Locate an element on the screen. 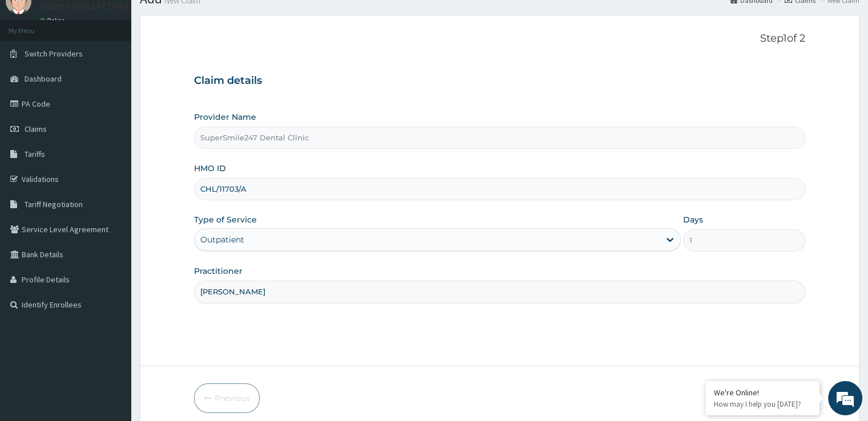  div: Minimize live chat window is located at coordinates (201, 20).